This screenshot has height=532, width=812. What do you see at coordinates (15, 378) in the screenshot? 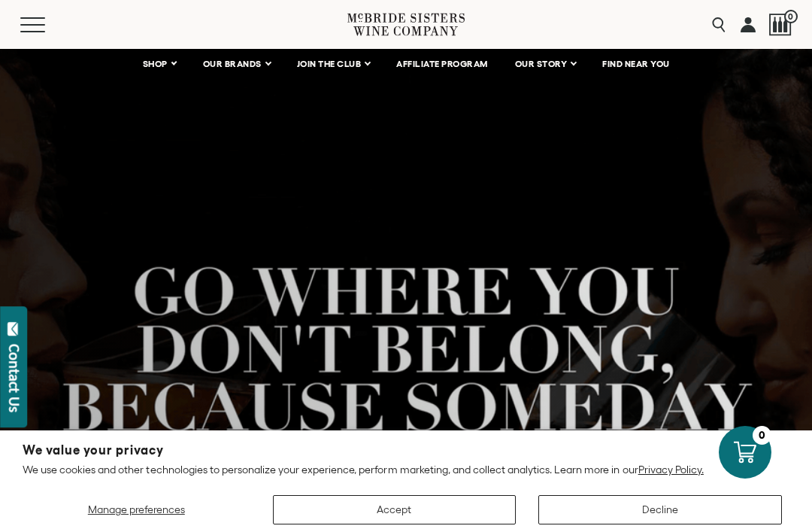
I see `div: Contact Us` at bounding box center [15, 378].